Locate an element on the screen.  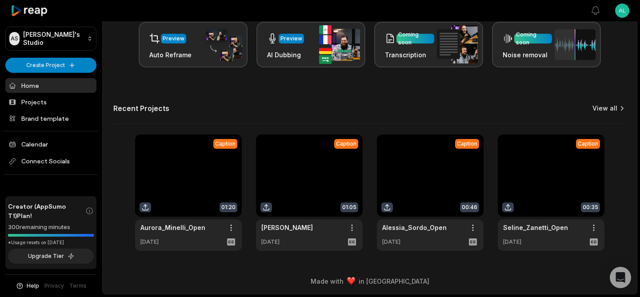
a: Alessia_Sordo_Open is located at coordinates (414, 228).